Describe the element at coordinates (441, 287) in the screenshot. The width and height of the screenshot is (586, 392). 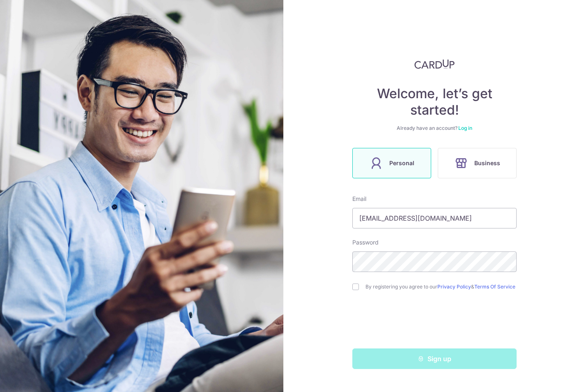
I see `label: By registering you agree to our &` at that location.